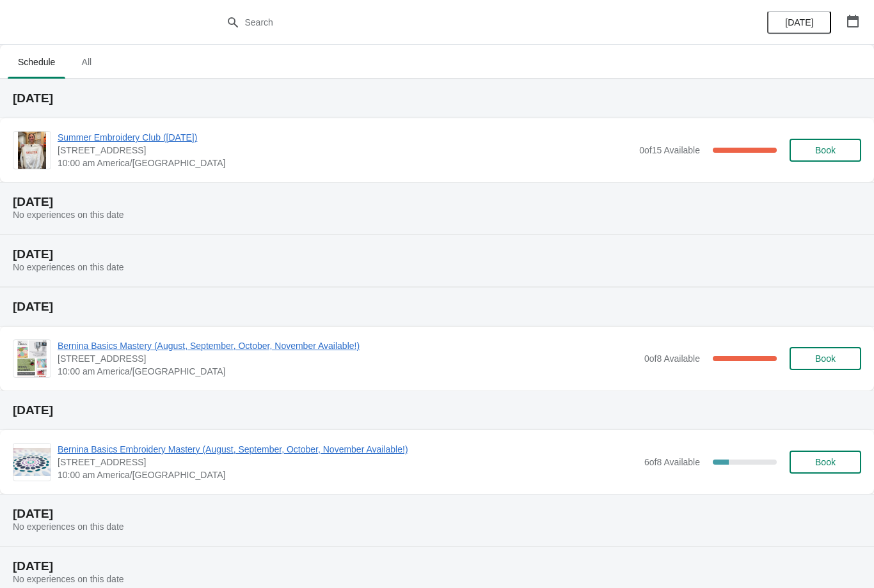 This screenshot has width=874, height=588. Describe the element at coordinates (450, 23) in the screenshot. I see `input: Search` at that location.